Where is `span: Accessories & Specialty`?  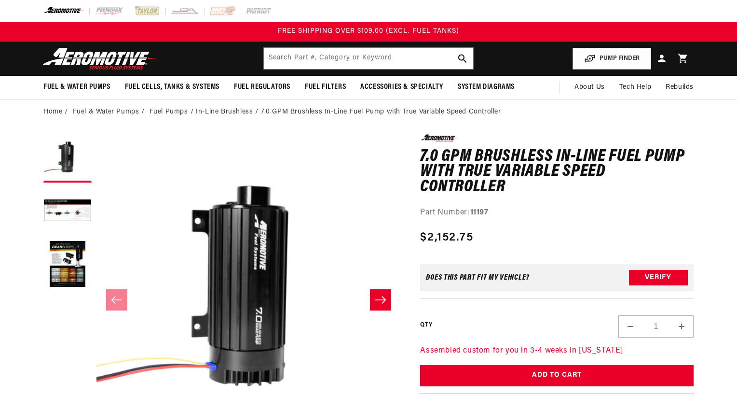 span: Accessories & Specialty is located at coordinates (402, 87).